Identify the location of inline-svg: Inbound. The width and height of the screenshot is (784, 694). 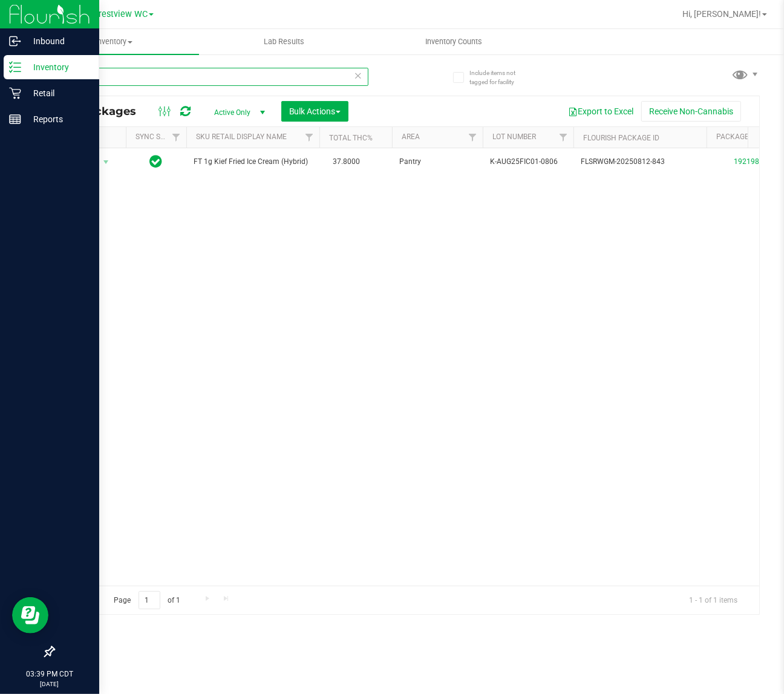
(15, 42).